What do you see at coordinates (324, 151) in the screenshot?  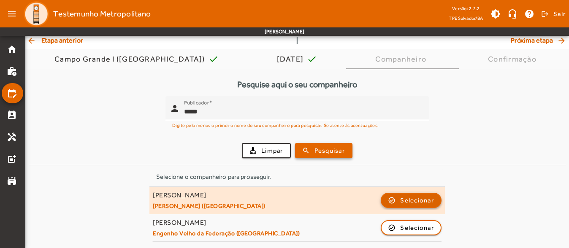 I see `button: Pesquisar` at bounding box center [324, 151].